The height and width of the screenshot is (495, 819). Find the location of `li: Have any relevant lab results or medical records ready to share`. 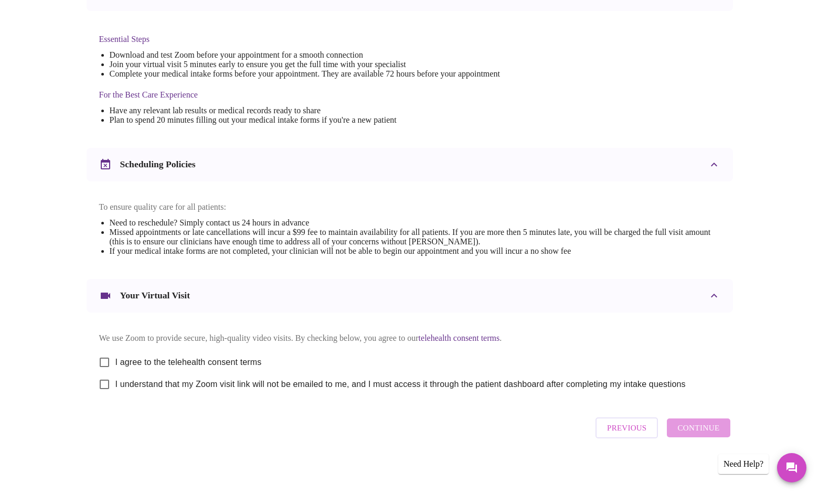

li: Have any relevant lab results or medical records ready to share is located at coordinates (305, 111).